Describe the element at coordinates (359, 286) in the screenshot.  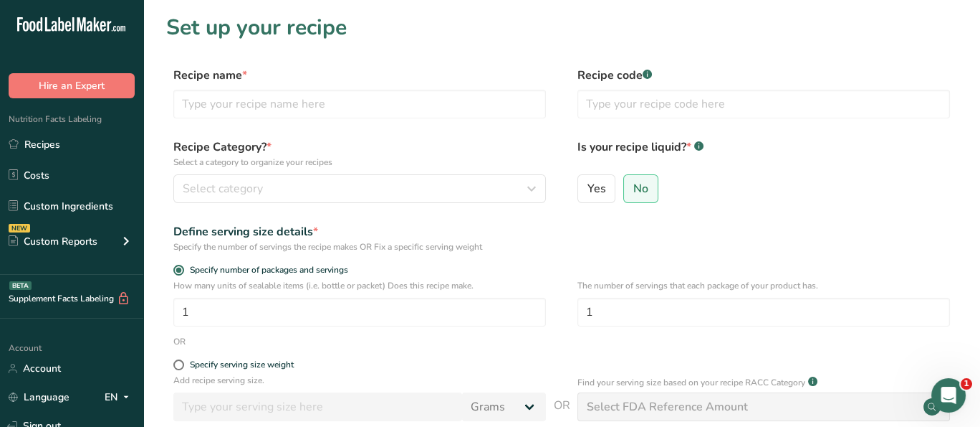
I see `p: How many units of sealable items (i.e. bottle or packet) Does this recipe make.` at that location.